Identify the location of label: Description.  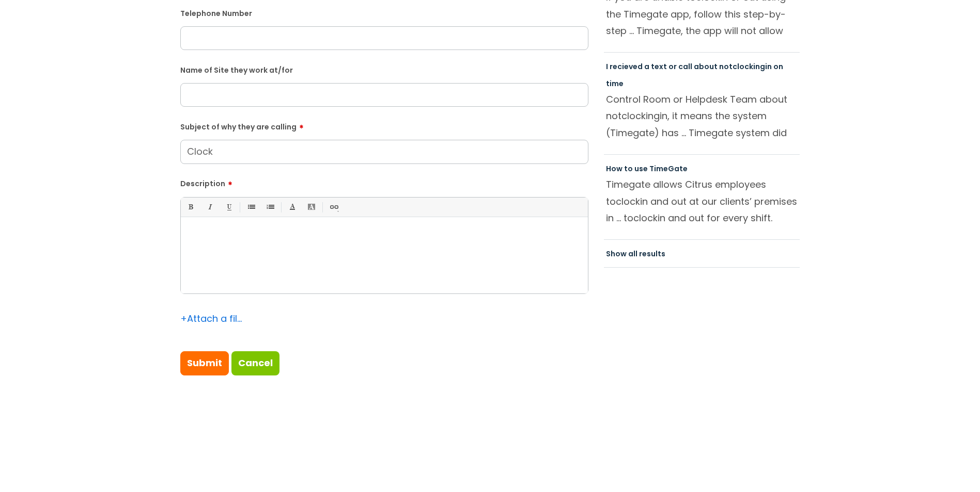
(384, 182).